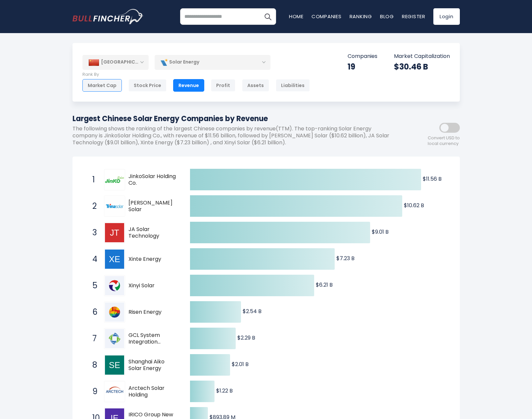 The height and width of the screenshot is (419, 532). What do you see at coordinates (422, 56) in the screenshot?
I see `p: Market Capitalization` at bounding box center [422, 56].